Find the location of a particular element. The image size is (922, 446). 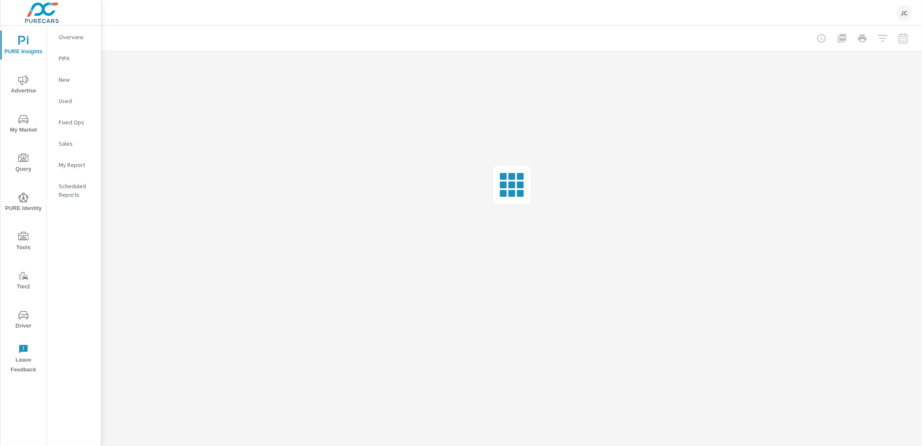

p: Fixed Ops is located at coordinates (76, 122).